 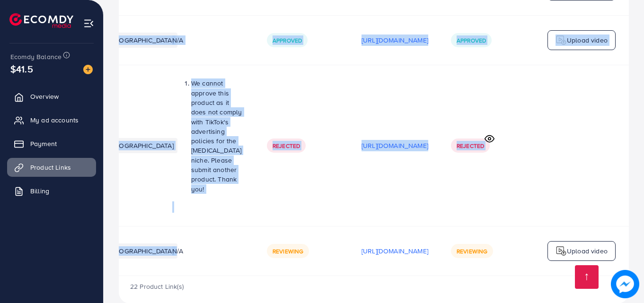 I want to click on span: Overview, so click(x=44, y=97).